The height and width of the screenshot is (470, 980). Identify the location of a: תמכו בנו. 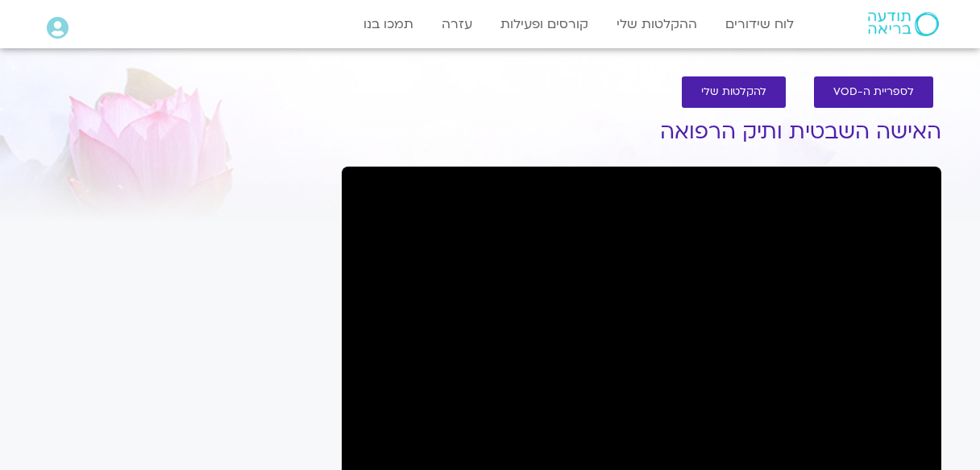
(388, 25).